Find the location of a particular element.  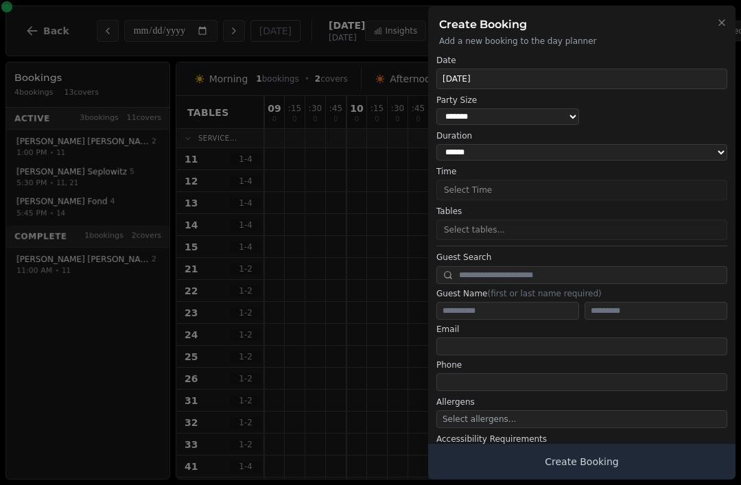

label: Date is located at coordinates (582, 60).